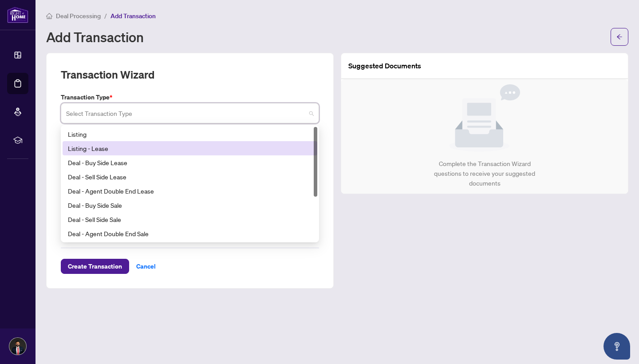 The width and height of the screenshot is (639, 364). What do you see at coordinates (190, 97) in the screenshot?
I see `label: Transaction Type` at bounding box center [190, 97].